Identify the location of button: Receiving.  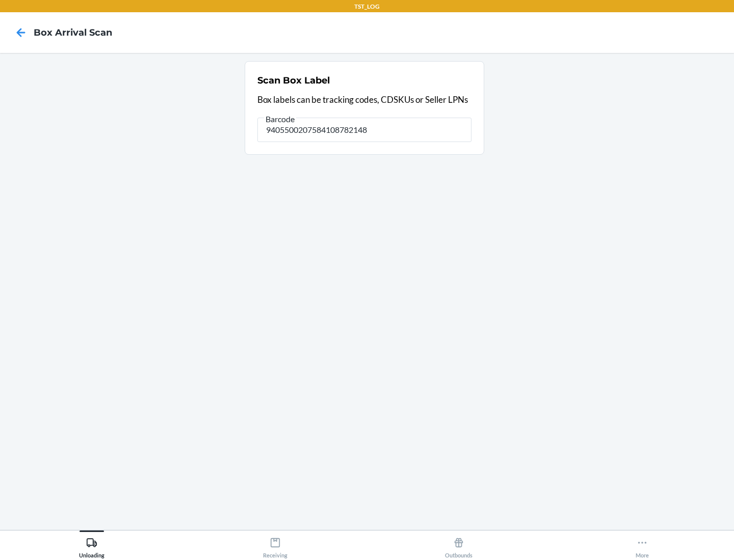
(275, 545).